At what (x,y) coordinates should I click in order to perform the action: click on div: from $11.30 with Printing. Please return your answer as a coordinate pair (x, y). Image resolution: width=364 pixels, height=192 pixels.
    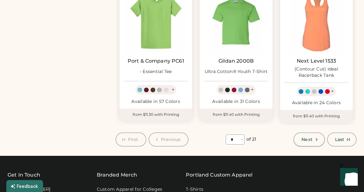
    Looking at the image, I should click on (156, 114).